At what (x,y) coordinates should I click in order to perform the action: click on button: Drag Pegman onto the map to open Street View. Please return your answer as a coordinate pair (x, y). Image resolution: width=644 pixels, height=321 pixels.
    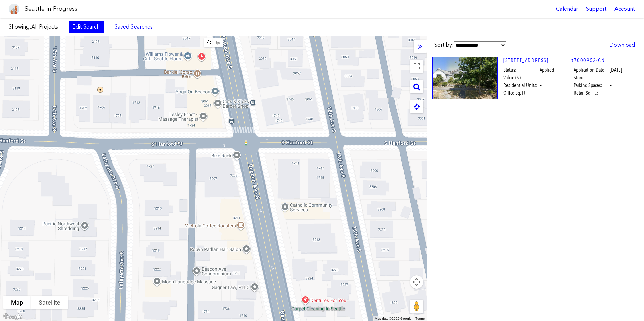
    Looking at the image, I should click on (416, 306).